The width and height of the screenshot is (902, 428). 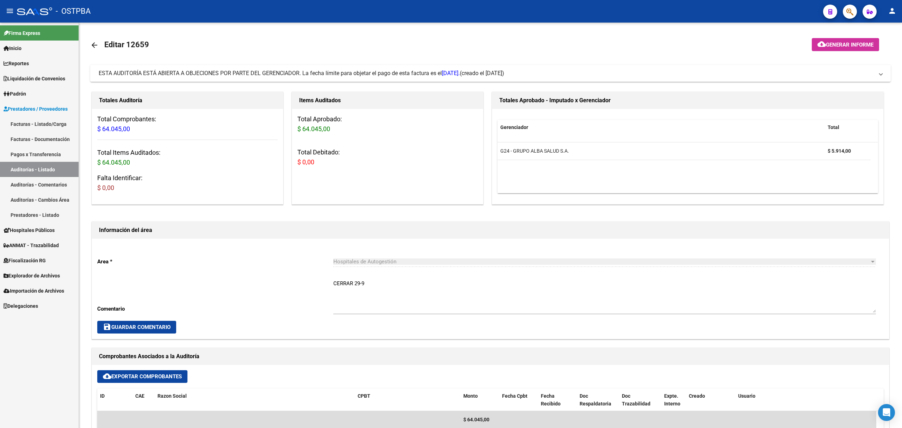 I want to click on span: ESTA AUDITORÍA ESTÁ ABIERTA A OBJECIONES POR PARTE DEL GERENCIADOR. La fecha límite para objetar ..., so click(x=279, y=73).